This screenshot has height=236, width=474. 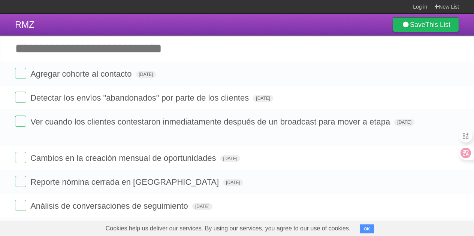 I want to click on span: Análisis de conversaciones de seguimiento, so click(x=110, y=206).